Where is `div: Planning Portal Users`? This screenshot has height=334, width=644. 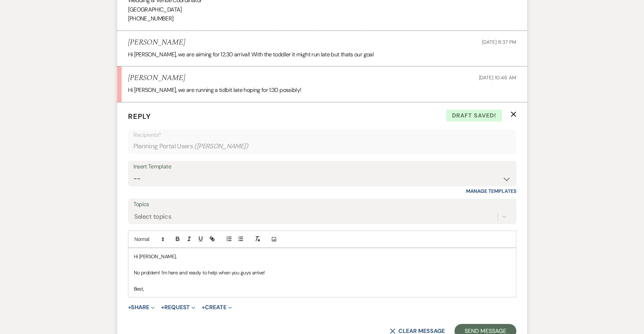 div: Planning Portal Users is located at coordinates (322, 146).